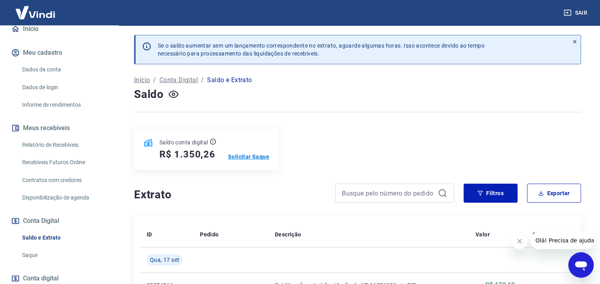 Image resolution: width=600 pixels, height=284 pixels. Describe the element at coordinates (184, 142) in the screenshot. I see `p: Saldo conta digital` at that location.